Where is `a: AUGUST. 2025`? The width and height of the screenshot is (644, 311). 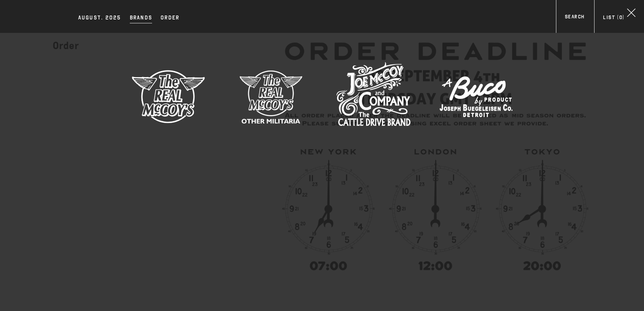 a: AUGUST. 2025 is located at coordinates (100, 19).